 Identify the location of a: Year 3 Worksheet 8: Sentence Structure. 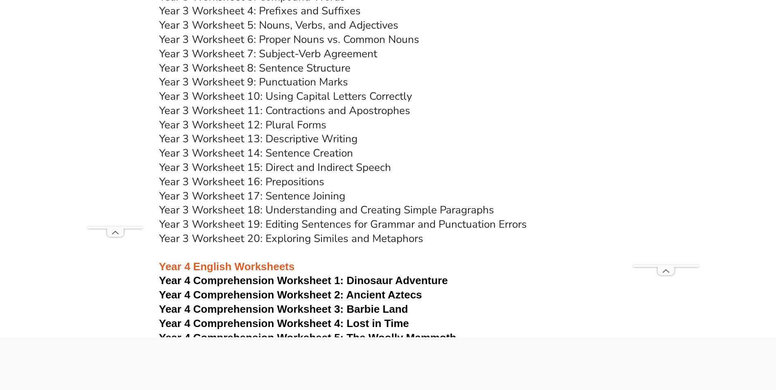
(255, 68).